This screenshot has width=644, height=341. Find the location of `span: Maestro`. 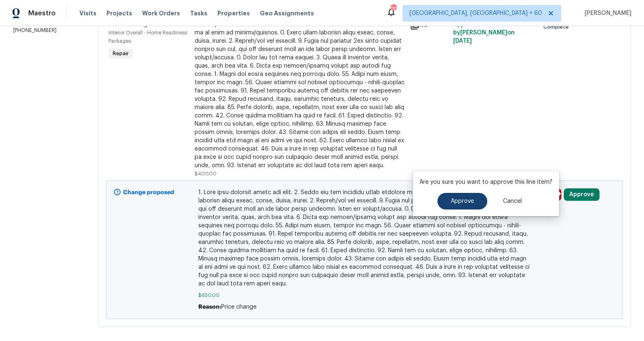

span: Maestro is located at coordinates (42, 13).